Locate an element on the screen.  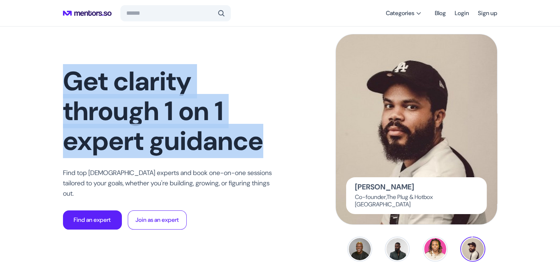
img: Asa Asika is located at coordinates (416, 129).